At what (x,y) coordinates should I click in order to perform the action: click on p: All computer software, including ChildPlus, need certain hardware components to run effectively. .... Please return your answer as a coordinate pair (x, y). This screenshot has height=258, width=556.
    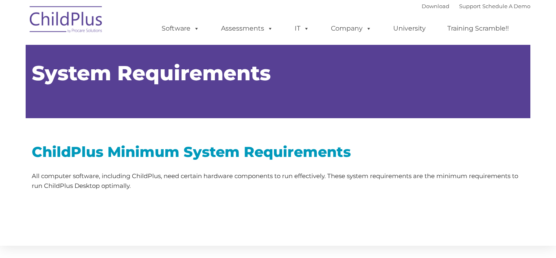
    Looking at the image, I should click on (278, 181).